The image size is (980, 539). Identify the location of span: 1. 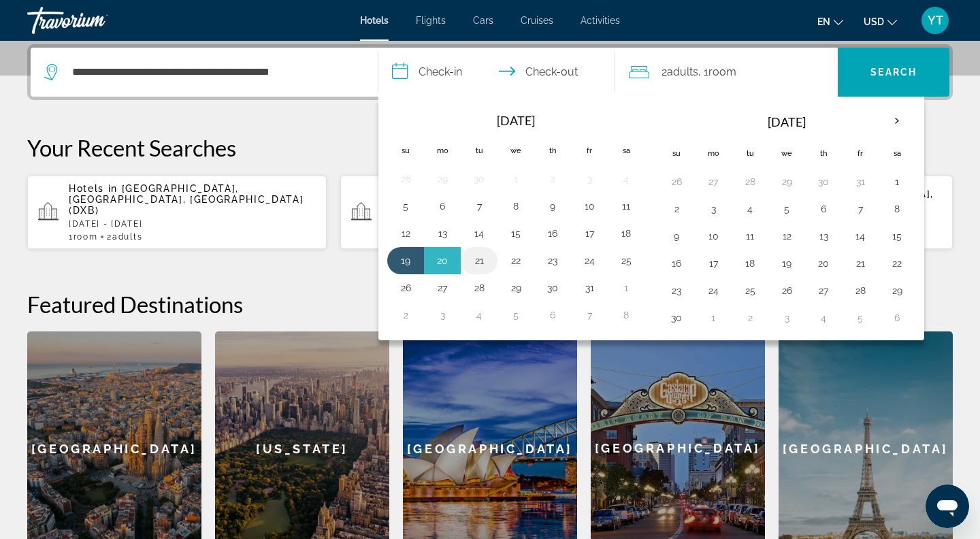
(83, 237).